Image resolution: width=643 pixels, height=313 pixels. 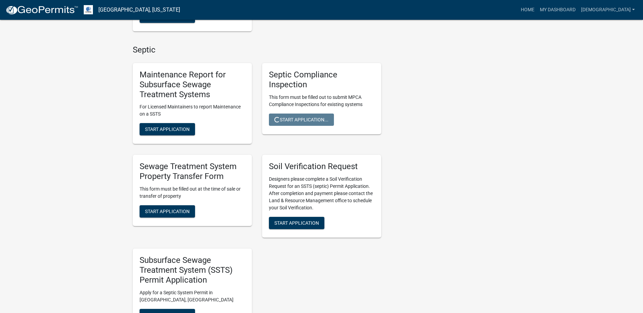 What do you see at coordinates (192, 171) in the screenshot?
I see `h5: Sewage Treatment System Property Transfer Form` at bounding box center [192, 171].